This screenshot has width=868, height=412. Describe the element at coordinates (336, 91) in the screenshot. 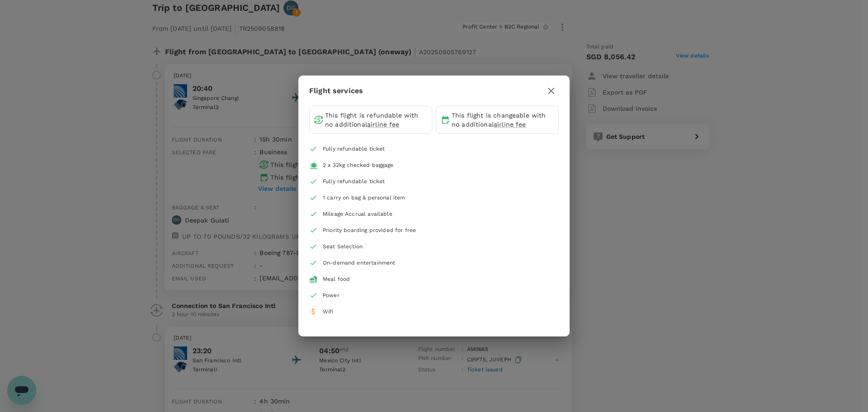

I see `p: Flight services` at that location.